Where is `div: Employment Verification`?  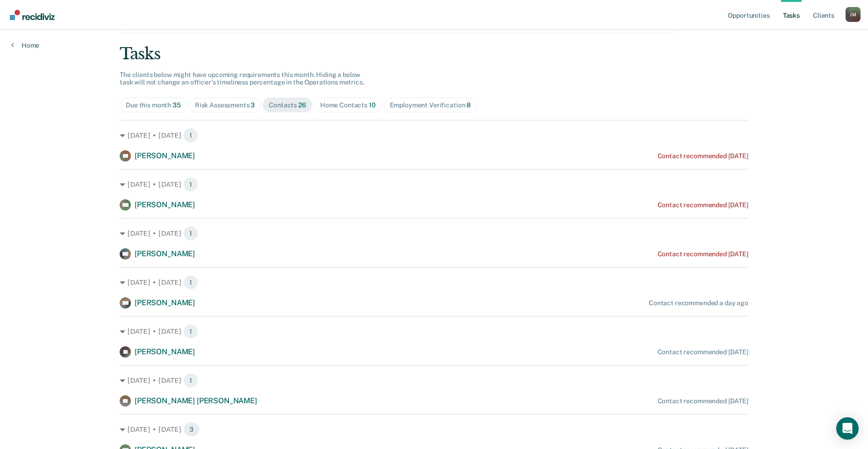
div: Employment Verification is located at coordinates (431, 105).